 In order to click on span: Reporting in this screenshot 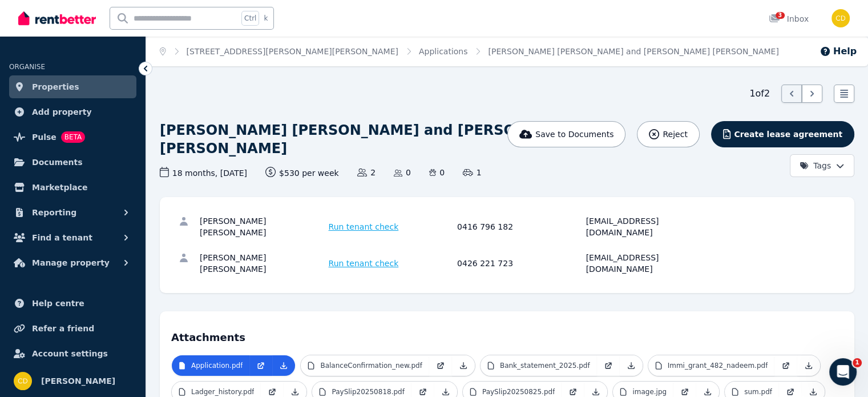, I will do `click(55, 212)`.